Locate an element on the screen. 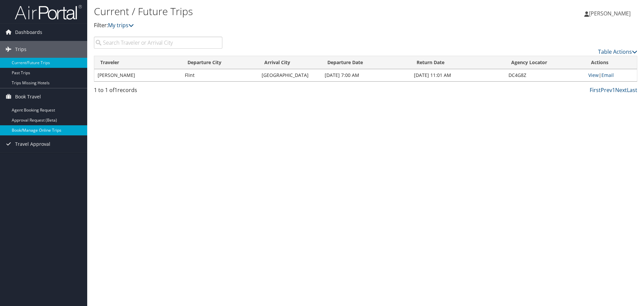  span: Trips is located at coordinates (21, 49).